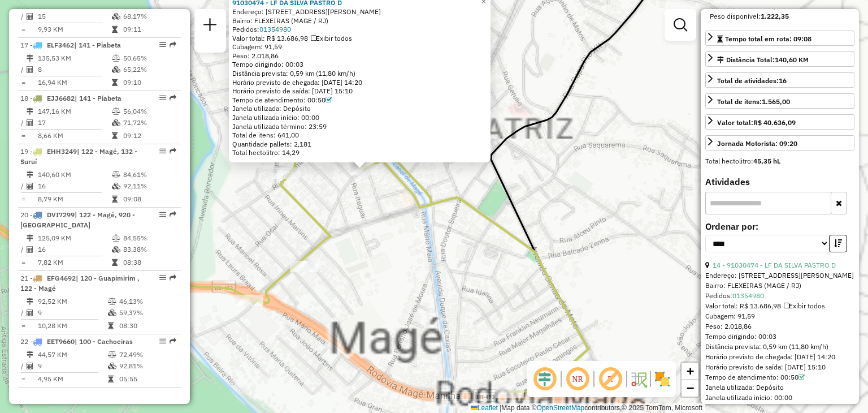  Describe the element at coordinates (748, 295) in the screenshot. I see `a: 01354980` at that location.